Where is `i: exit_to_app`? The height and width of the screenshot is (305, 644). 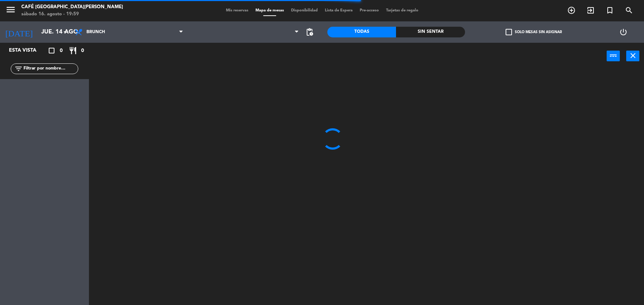
i: exit_to_app is located at coordinates (591, 10).